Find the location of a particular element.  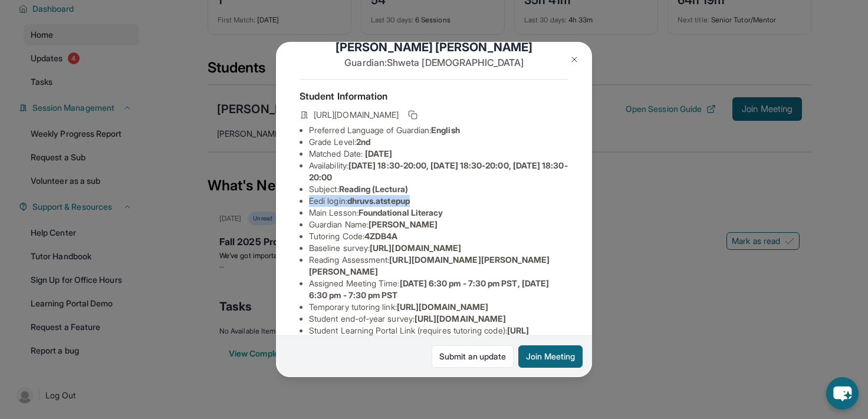

li: Assigned Meeting Time : is located at coordinates (439, 289).